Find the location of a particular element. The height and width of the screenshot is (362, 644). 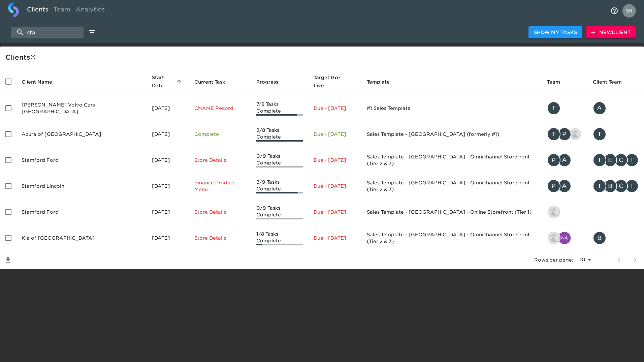

span: This is the next Task in this Hub that should be completed is located at coordinates (210, 82).